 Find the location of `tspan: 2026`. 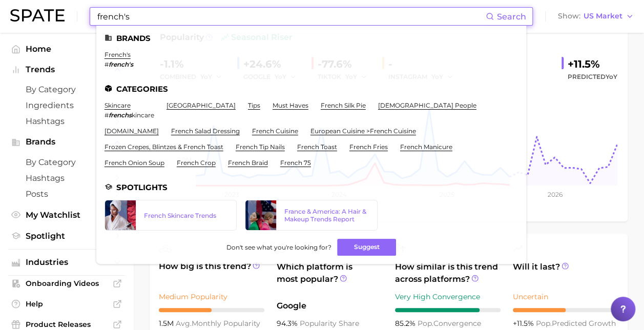

tspan: 2026 is located at coordinates (554, 194).